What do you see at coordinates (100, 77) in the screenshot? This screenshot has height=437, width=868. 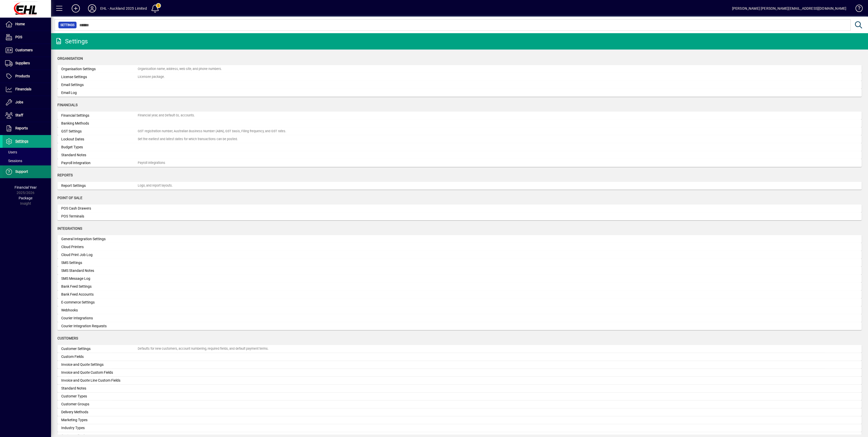 I see `div: License Settings` at bounding box center [100, 77].